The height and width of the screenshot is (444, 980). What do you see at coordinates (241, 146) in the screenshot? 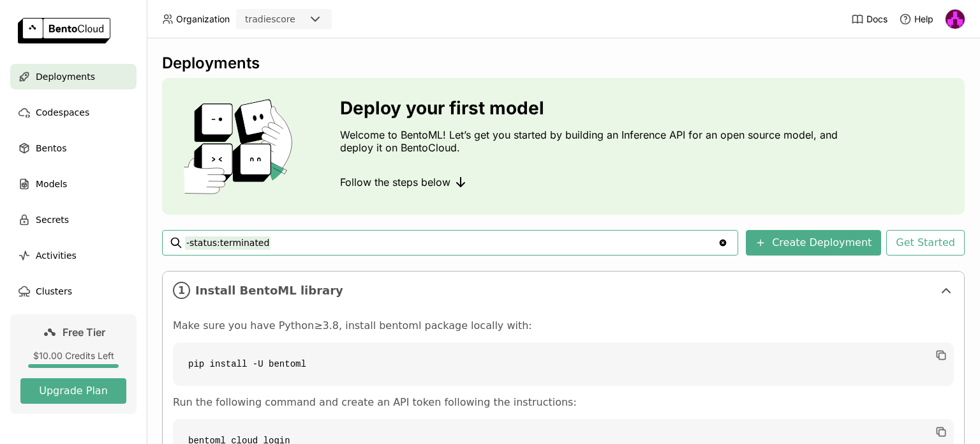
I see `img: cover onboarding` at bounding box center [241, 146].